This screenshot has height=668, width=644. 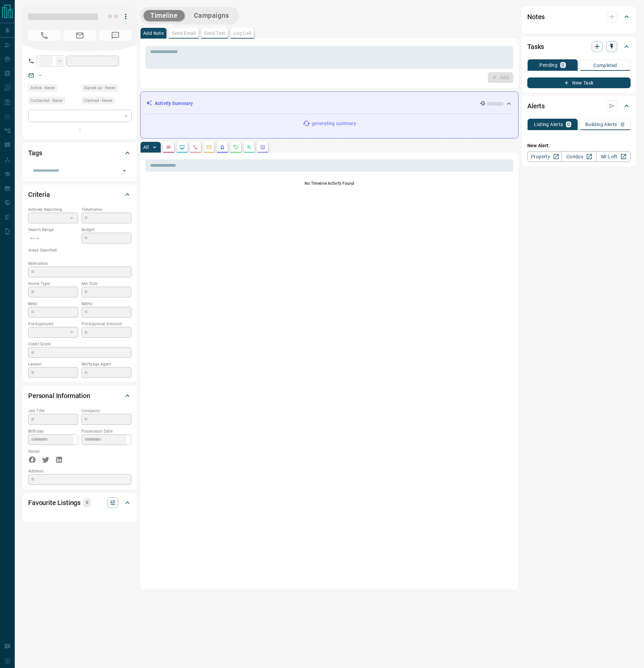 What do you see at coordinates (548, 65) in the screenshot?
I see `p: Pending` at bounding box center [548, 65].